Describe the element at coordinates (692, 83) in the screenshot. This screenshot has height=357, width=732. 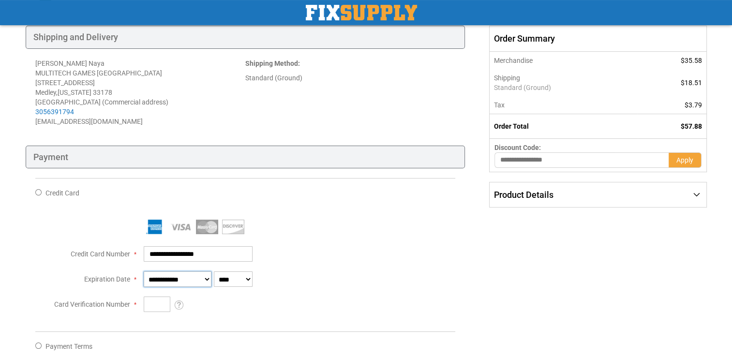
I see `span: $18.51` at that location.